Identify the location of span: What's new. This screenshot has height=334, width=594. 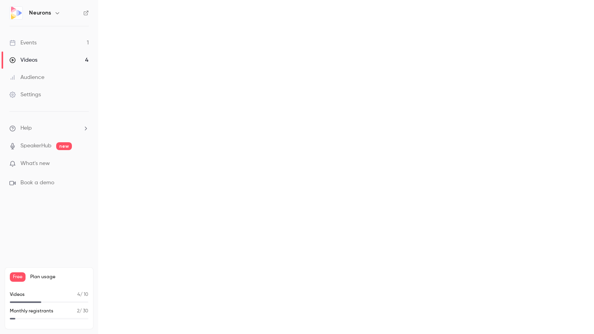
(35, 163).